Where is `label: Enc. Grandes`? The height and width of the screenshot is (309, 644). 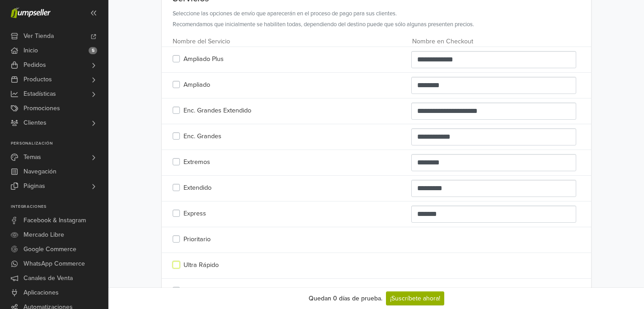
label: Enc. Grandes is located at coordinates (202, 137).